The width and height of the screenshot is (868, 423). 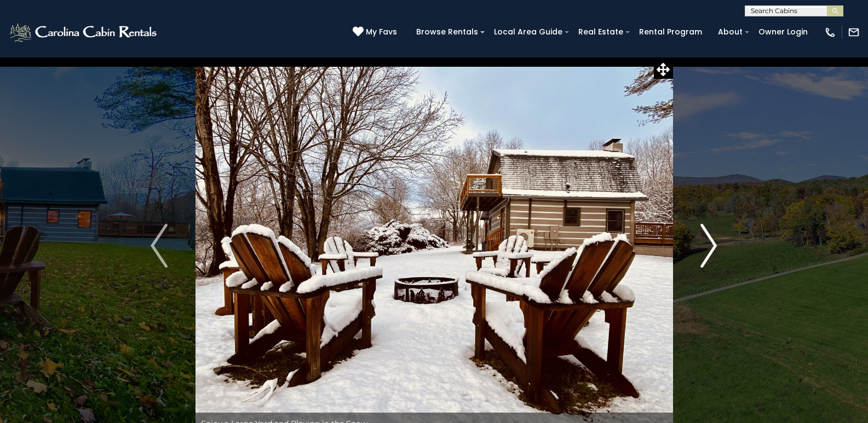 What do you see at coordinates (601, 32) in the screenshot?
I see `a: Real Estate` at bounding box center [601, 32].